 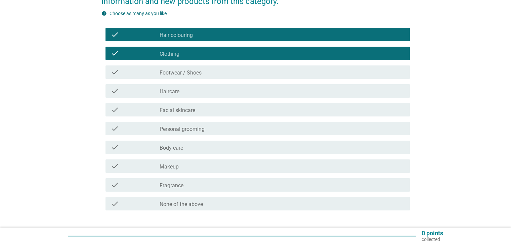 I want to click on label: Footwear / Shoes, so click(x=180, y=73).